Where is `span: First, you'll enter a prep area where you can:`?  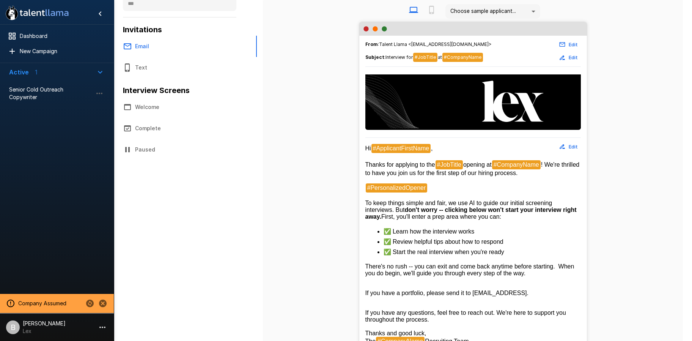 span: First, you'll enter a prep area where you can: is located at coordinates (441, 216).